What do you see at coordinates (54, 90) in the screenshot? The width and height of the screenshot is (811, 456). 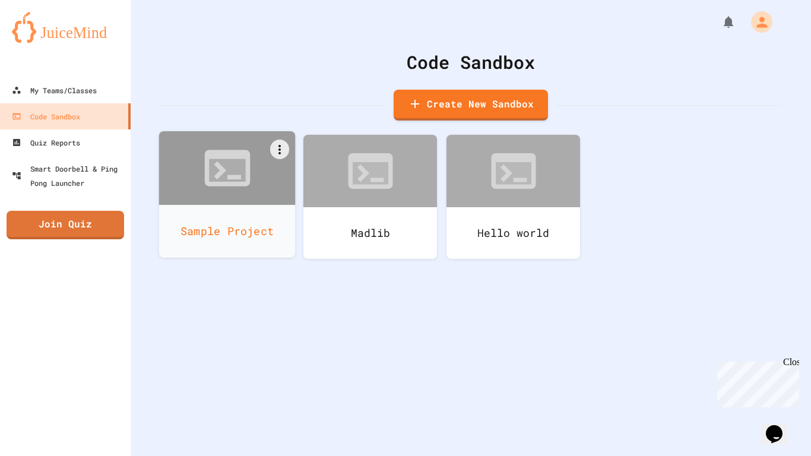 I see `div: My Teams/Classes` at bounding box center [54, 90].